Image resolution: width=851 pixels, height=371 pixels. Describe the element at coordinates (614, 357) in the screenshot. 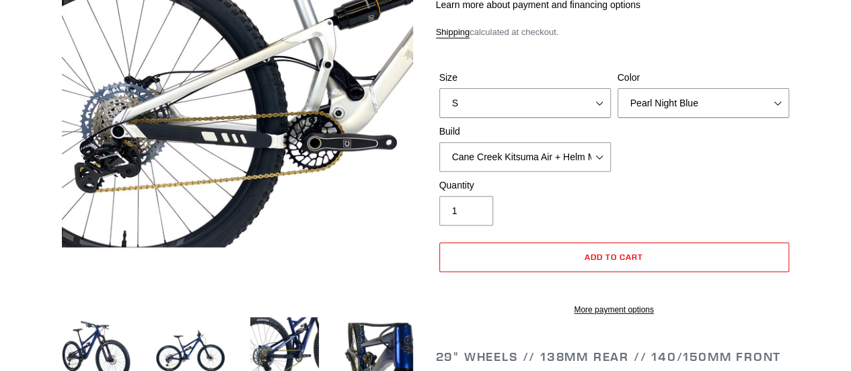

I see `h2: 29" Wheels // 138mm Rear // 140/150mm Front` at that location.